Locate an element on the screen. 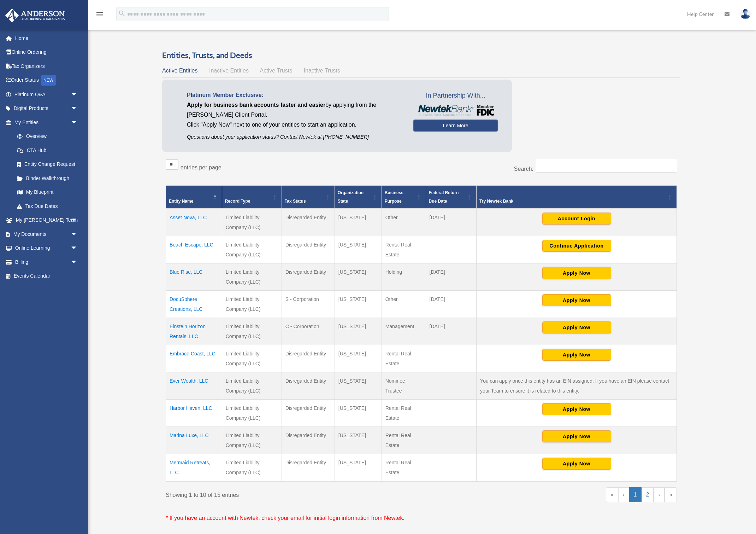 This screenshot has height=534, width=756. a: Next is located at coordinates (658, 495).